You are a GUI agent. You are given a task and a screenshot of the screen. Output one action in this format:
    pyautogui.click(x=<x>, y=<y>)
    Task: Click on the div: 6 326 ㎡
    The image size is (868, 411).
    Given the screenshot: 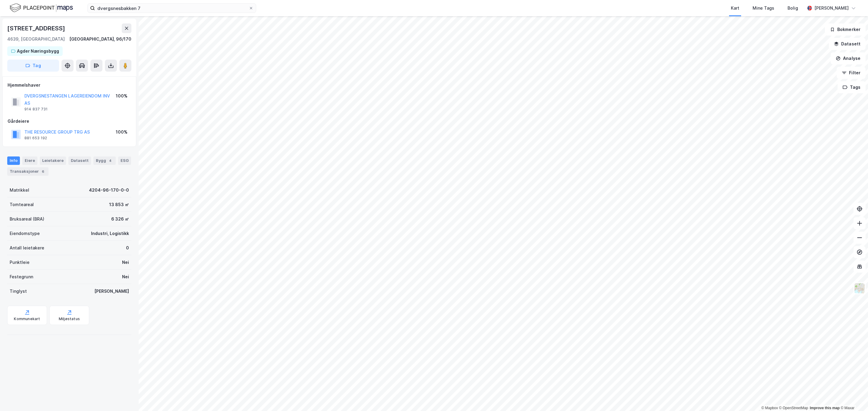 What is the action you would take?
    pyautogui.click(x=120, y=219)
    